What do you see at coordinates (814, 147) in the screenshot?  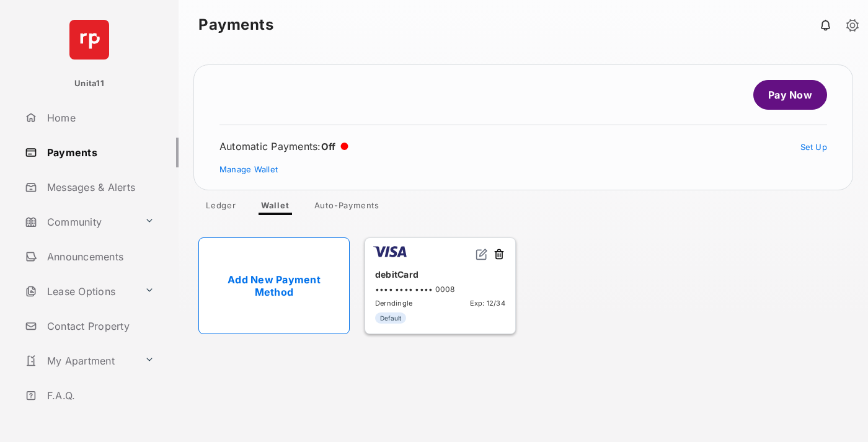 I see `a: Set Up` at bounding box center [814, 147].